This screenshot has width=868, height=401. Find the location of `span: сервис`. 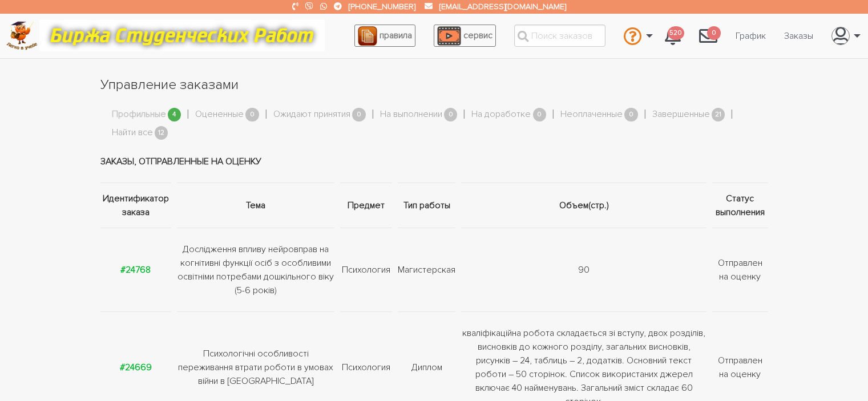

span: сервис is located at coordinates (477, 35).